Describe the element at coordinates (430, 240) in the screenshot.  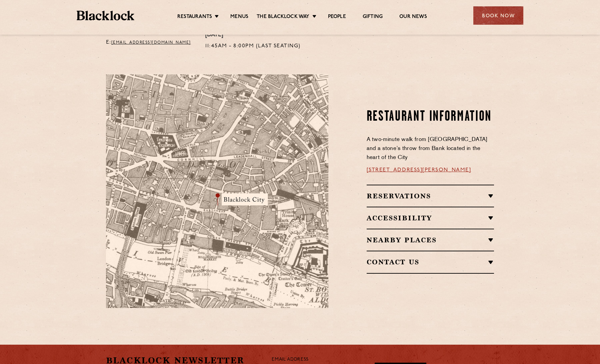
I see `h2: Nearby Places` at that location.